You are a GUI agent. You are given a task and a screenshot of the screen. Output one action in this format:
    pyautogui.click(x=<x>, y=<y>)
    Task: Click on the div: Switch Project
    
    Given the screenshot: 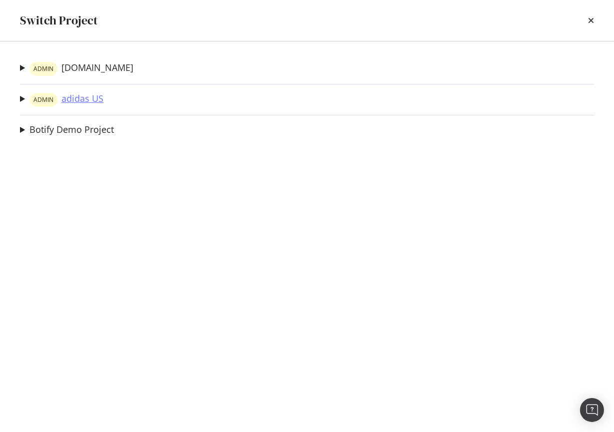 What is the action you would take?
    pyautogui.click(x=59, y=20)
    